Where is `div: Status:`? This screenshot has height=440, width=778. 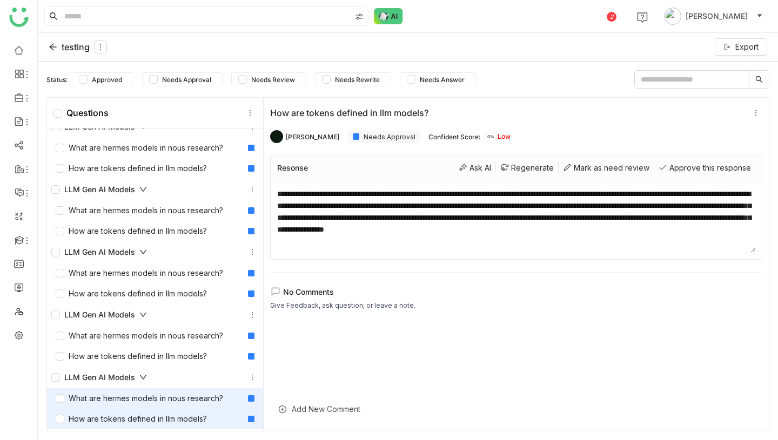
div: Status: is located at coordinates (57, 79).